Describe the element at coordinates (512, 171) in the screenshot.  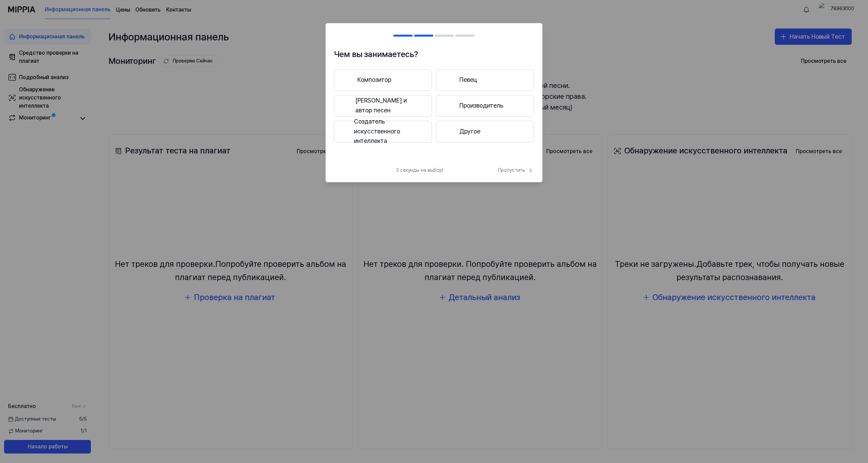
I see `ya-tr-span: Пропустить` at that location.